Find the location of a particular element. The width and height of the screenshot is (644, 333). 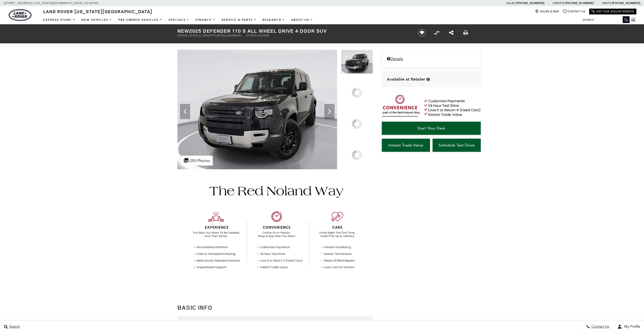

span: Contact Us is located at coordinates (599, 327).